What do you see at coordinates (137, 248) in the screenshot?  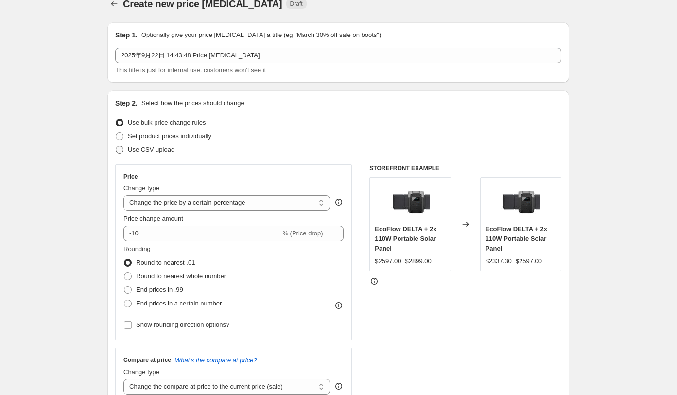 I see `span: Rounding` at bounding box center [137, 248].